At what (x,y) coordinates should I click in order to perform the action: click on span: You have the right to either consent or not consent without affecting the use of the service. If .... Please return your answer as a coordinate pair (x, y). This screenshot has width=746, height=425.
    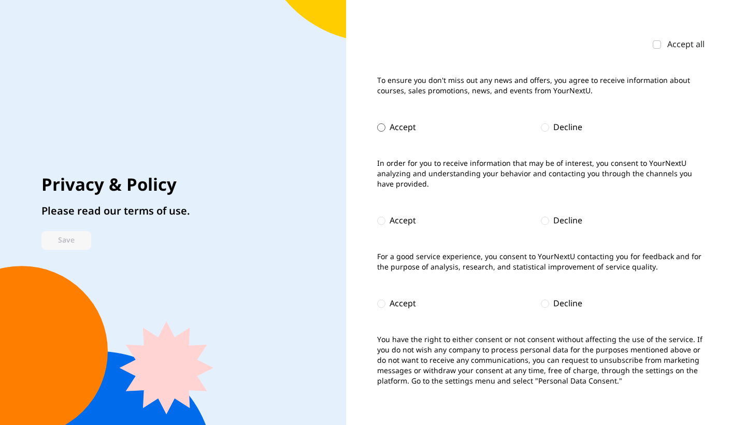
    Looking at the image, I should click on (541, 361).